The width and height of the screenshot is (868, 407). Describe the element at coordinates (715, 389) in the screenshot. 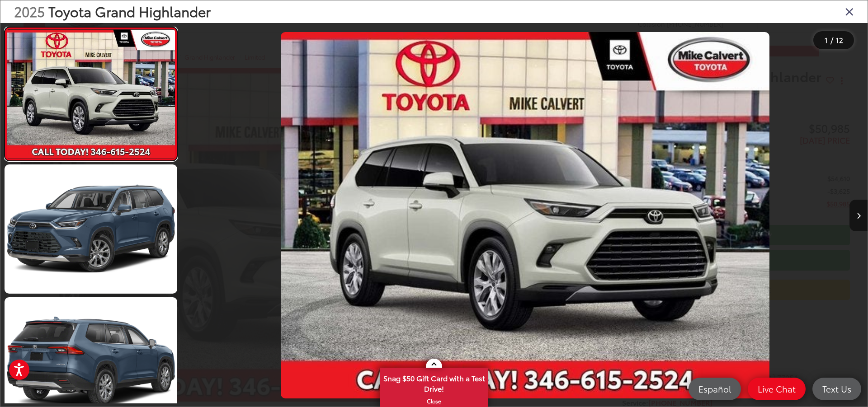

I see `a: Español` at that location.